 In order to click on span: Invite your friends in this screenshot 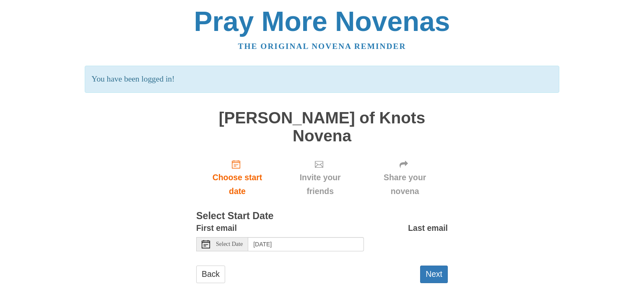, I will do `click(320, 185)`.